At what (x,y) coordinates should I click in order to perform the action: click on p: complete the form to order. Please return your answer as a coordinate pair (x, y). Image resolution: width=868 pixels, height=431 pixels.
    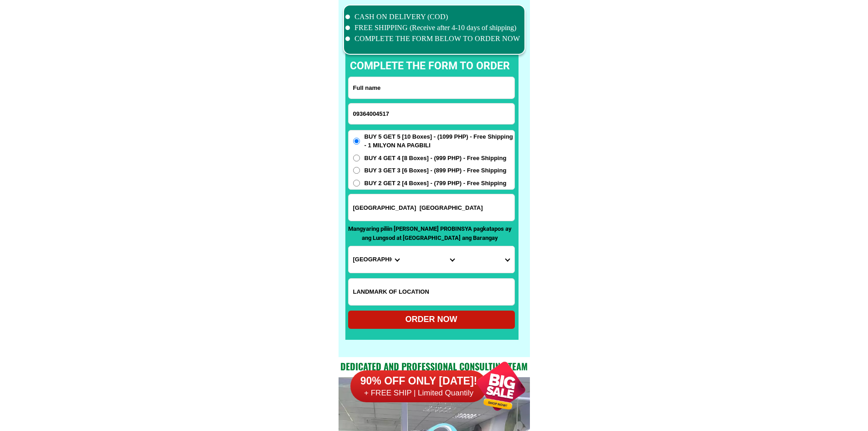
    Looking at the image, I should click on (429, 66).